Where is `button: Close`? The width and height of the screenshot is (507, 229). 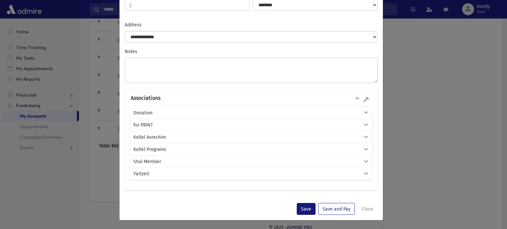 button: Close is located at coordinates (367, 209).